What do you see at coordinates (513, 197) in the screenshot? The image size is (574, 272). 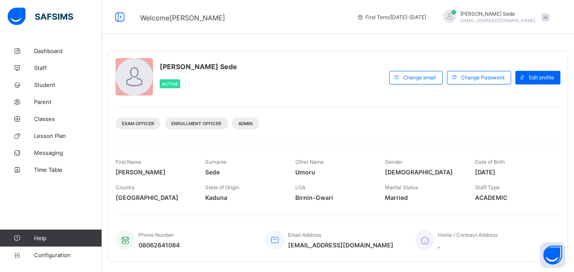 I see `span: ACADEMIC` at bounding box center [513, 197].